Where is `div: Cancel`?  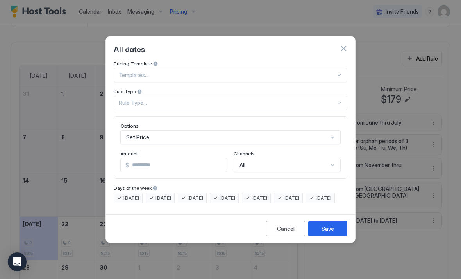 div: Cancel is located at coordinates (286, 228).